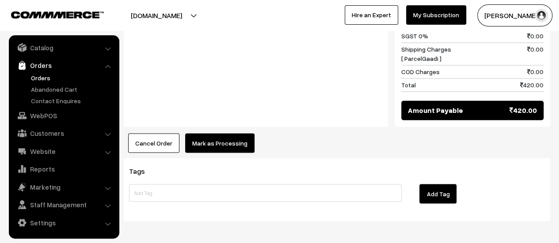  Describe the element at coordinates (426, 54) in the screenshot. I see `span: Shipping Charges [ ParcelGaadi ]` at that location.